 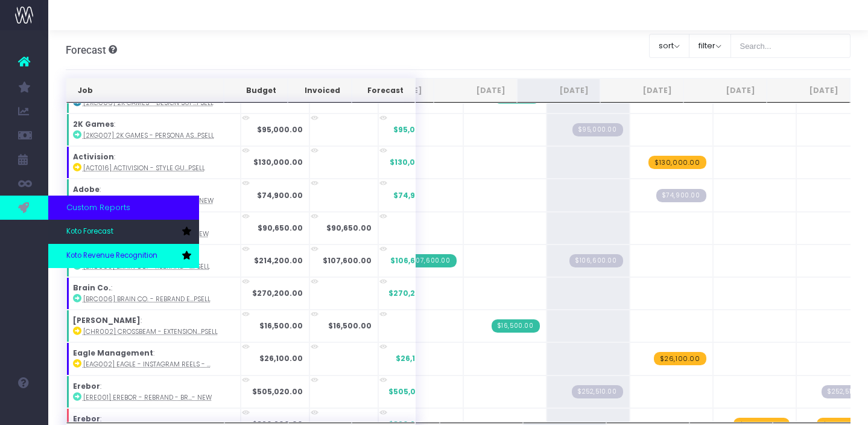 I want to click on th: Nov 25: activate to sort column ascending, so click(x=725, y=90).